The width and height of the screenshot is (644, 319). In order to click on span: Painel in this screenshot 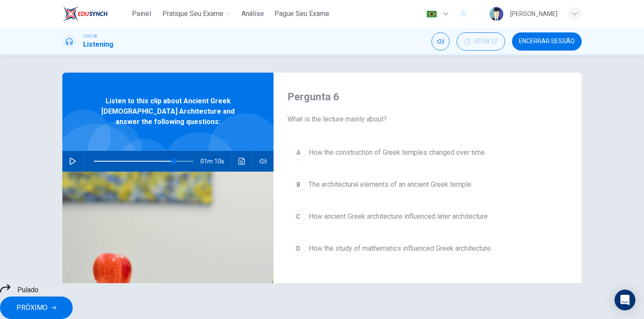, I will do `click(142, 14)`.